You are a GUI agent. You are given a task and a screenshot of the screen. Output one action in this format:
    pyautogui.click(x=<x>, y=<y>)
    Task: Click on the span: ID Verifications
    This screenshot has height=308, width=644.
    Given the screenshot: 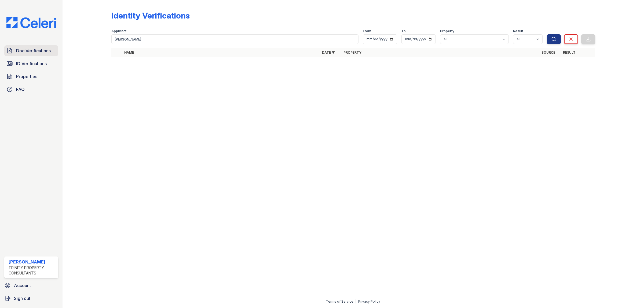 What is the action you would take?
    pyautogui.click(x=32, y=63)
    